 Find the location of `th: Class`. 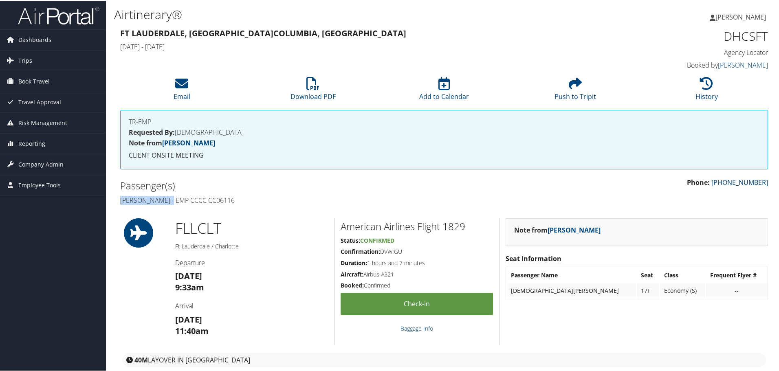

th: Class is located at coordinates (682, 274).